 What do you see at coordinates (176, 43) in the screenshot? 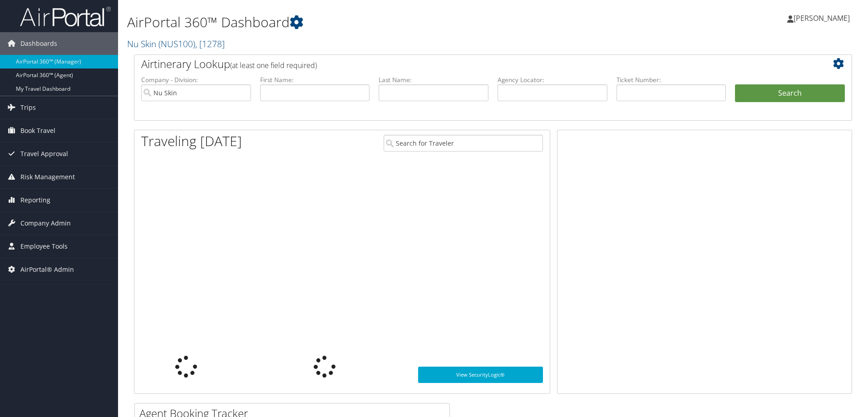
I see `span: ( NUS100 )` at bounding box center [176, 43].